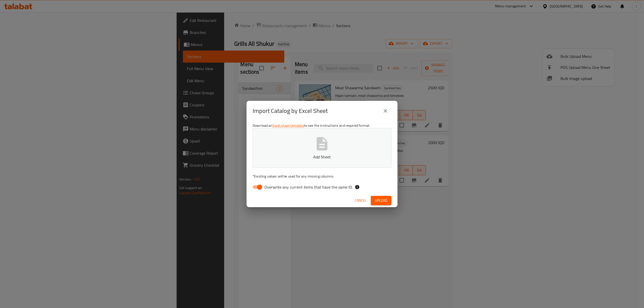  I want to click on button: Add Sheet, so click(322, 148).